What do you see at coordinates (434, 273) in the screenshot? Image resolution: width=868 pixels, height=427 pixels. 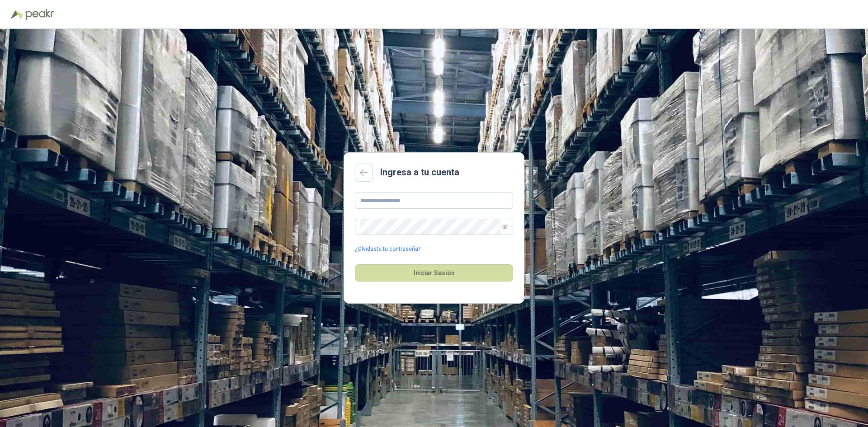 I see `button: Iniciar Sesión` at bounding box center [434, 273].